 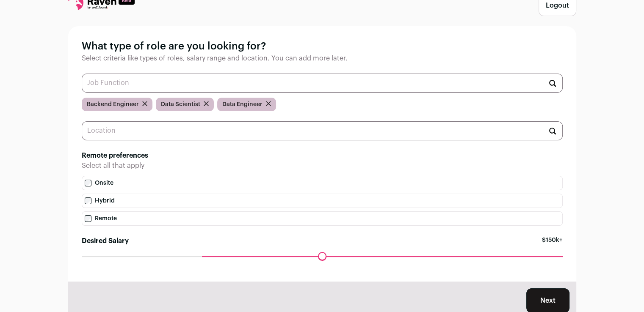 What do you see at coordinates (88, 183) in the screenshot?
I see `input: Onsite` at bounding box center [88, 183].